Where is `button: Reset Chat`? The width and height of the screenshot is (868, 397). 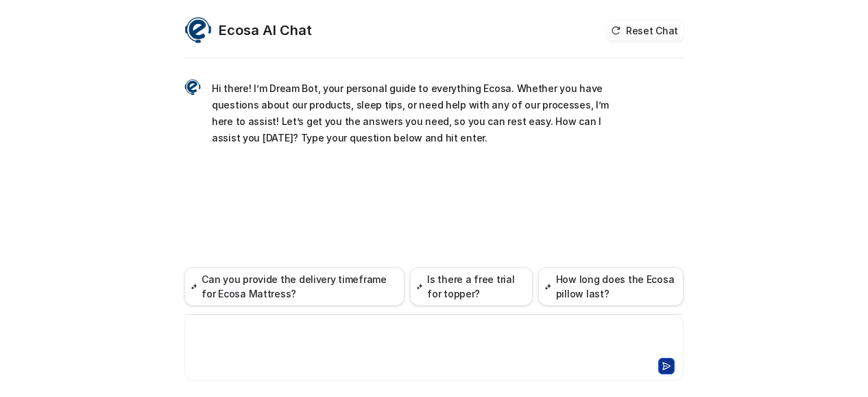
button: Reset Chat is located at coordinates (645, 30).